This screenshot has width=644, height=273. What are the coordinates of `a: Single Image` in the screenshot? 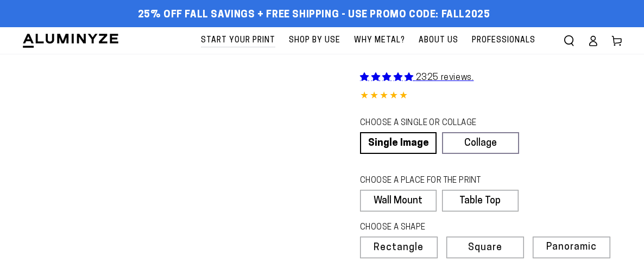 It's located at (398, 143).